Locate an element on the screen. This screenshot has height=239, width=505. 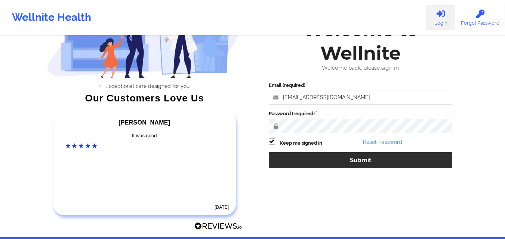
label: Password (required) is located at coordinates (361, 114).